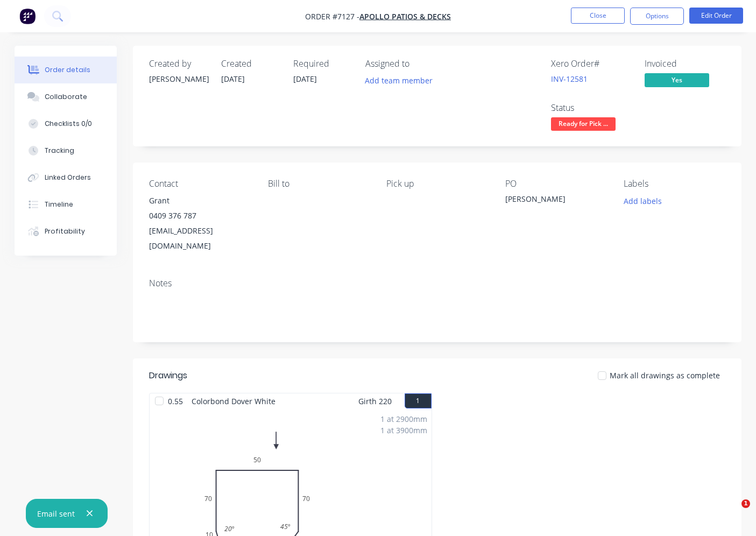 Image resolution: width=756 pixels, height=536 pixels. I want to click on div: Timeline, so click(58, 205).